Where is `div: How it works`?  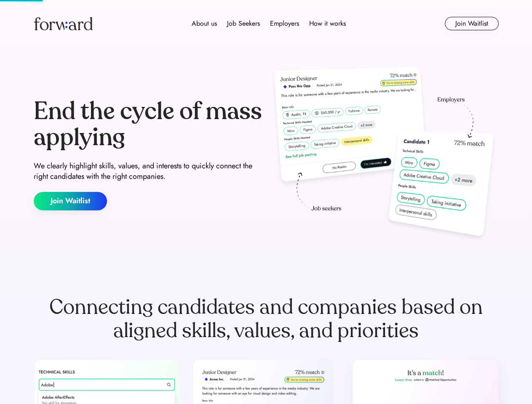
div: How it works is located at coordinates (328, 24).